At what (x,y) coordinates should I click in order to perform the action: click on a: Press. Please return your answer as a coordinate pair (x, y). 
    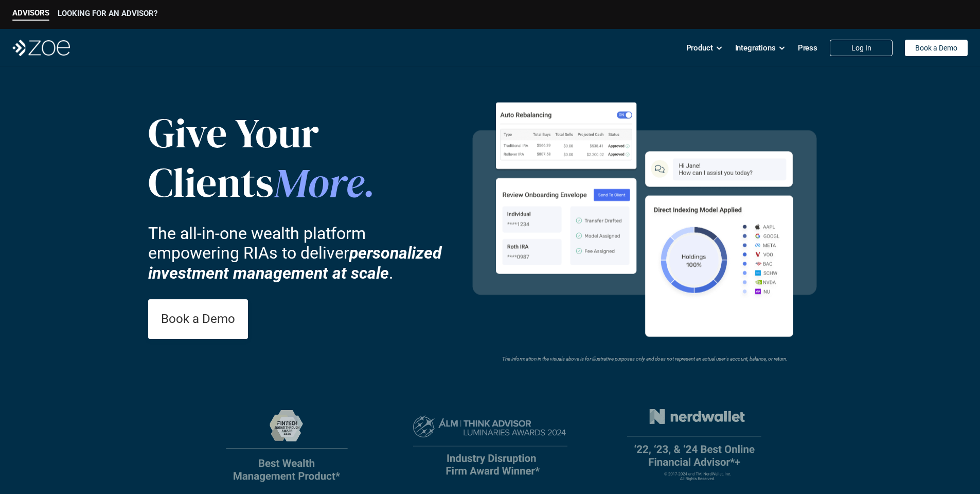
    Looking at the image, I should click on (808, 48).